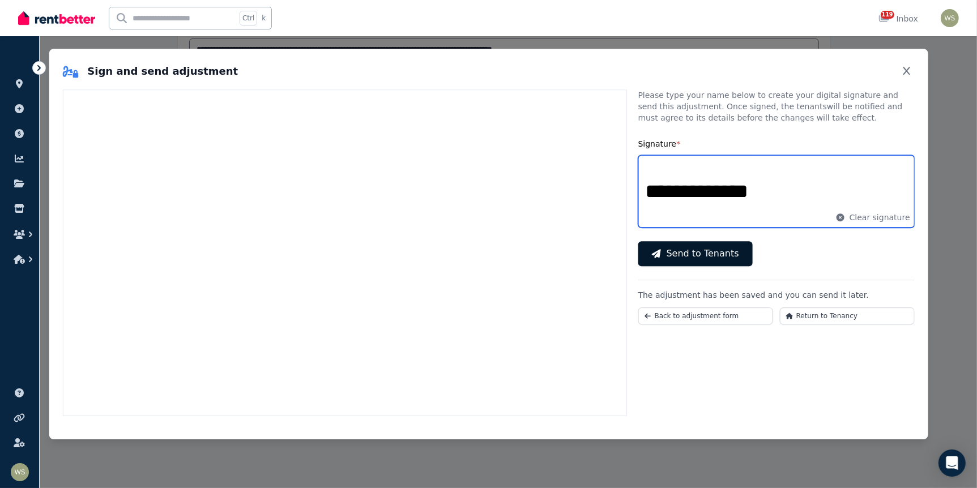 This screenshot has height=488, width=977. Describe the element at coordinates (696, 254) in the screenshot. I see `button: Send to Tenants` at that location.